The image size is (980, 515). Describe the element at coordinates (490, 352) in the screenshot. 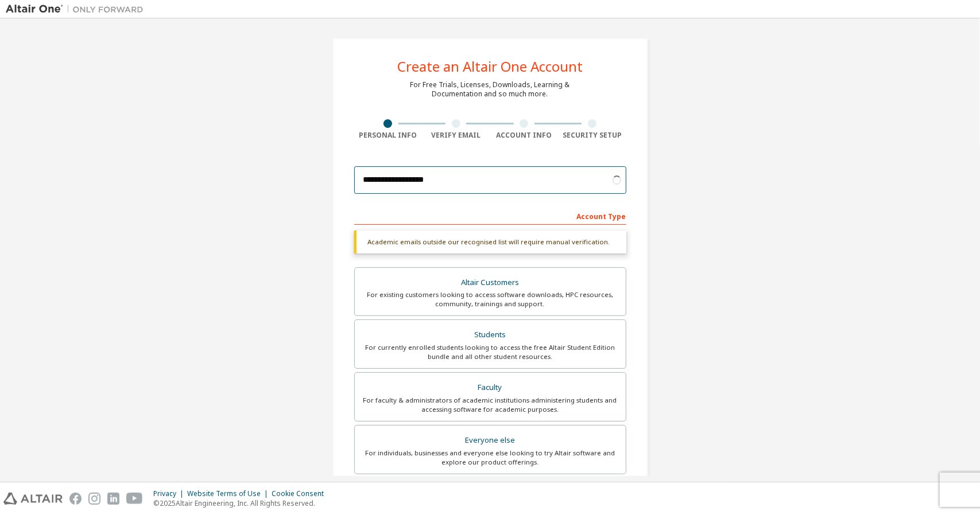

I see `div: For currently enrolled students looking to access the free Altair Student Edition bundle and all ...` at that location.